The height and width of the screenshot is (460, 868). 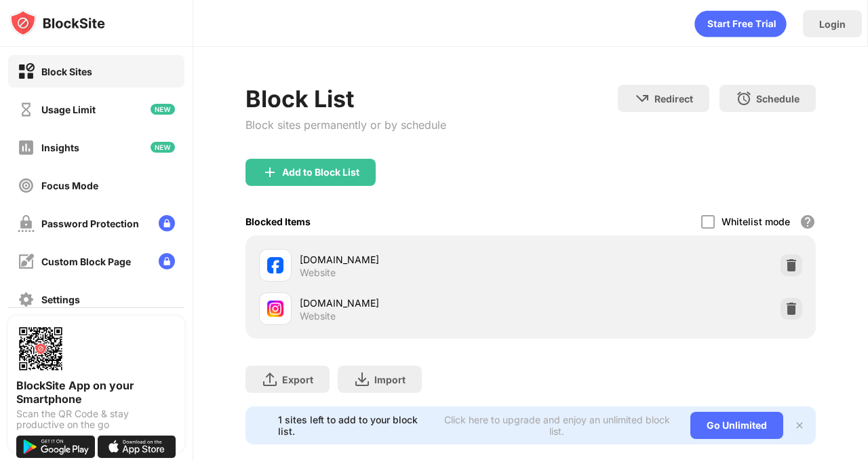 What do you see at coordinates (68, 109) in the screenshot?
I see `div: Usage Limit` at bounding box center [68, 109].